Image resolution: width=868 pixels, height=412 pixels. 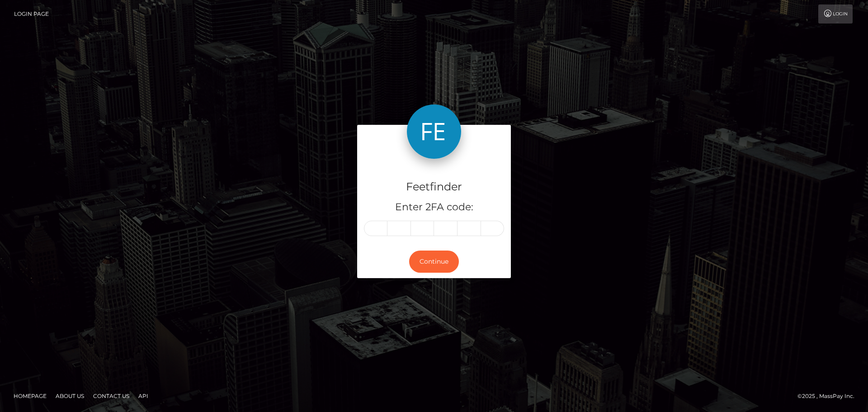 I want to click on img: Feetfinder, so click(x=434, y=131).